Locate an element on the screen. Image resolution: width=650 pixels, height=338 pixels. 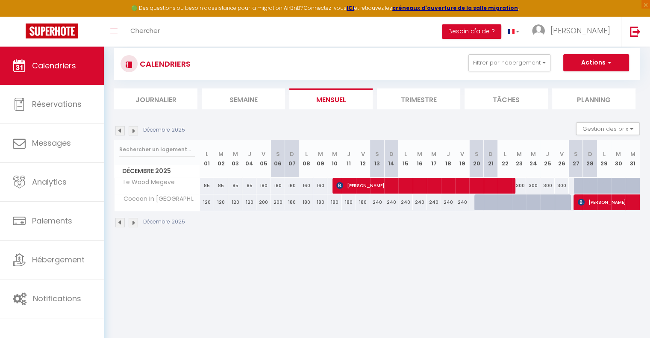
th: 27 is located at coordinates (576, 159).